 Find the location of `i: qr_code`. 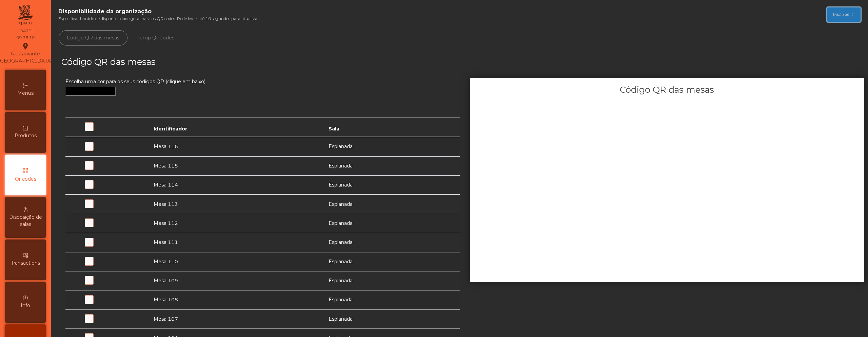

i: qr_code is located at coordinates (26, 170).